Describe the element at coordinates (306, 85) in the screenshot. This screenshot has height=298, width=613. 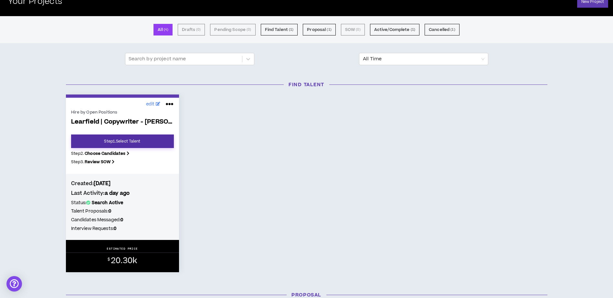
I see `h3: Find Talent` at that location.